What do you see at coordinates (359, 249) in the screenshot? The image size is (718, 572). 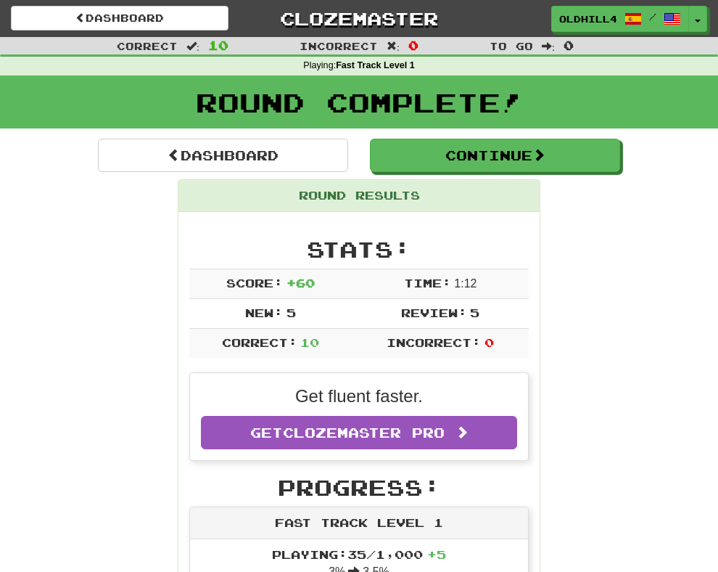 I see `h2: Stats:` at bounding box center [359, 249].